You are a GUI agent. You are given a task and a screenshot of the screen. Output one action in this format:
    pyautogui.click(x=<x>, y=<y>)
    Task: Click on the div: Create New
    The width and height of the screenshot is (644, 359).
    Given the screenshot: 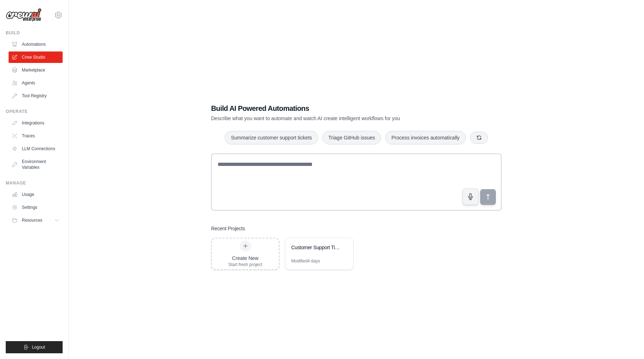 What is the action you would take?
    pyautogui.click(x=245, y=258)
    